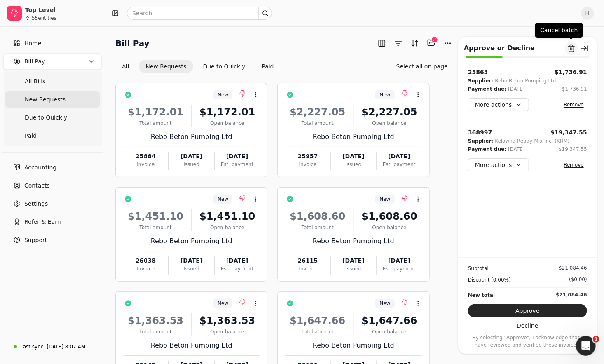  What do you see at coordinates (481, 295) in the screenshot?
I see `div: New total` at bounding box center [481, 295].